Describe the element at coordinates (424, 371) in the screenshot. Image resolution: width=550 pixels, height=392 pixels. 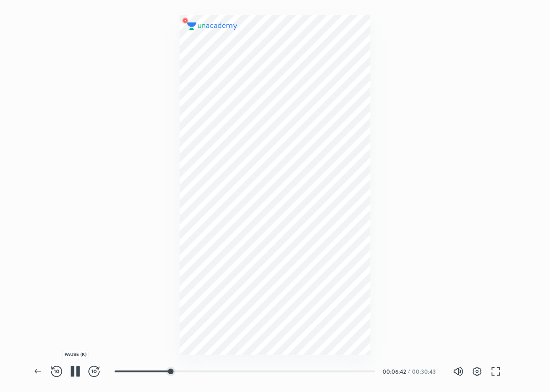
I see `div: 00:30:43` at that location.